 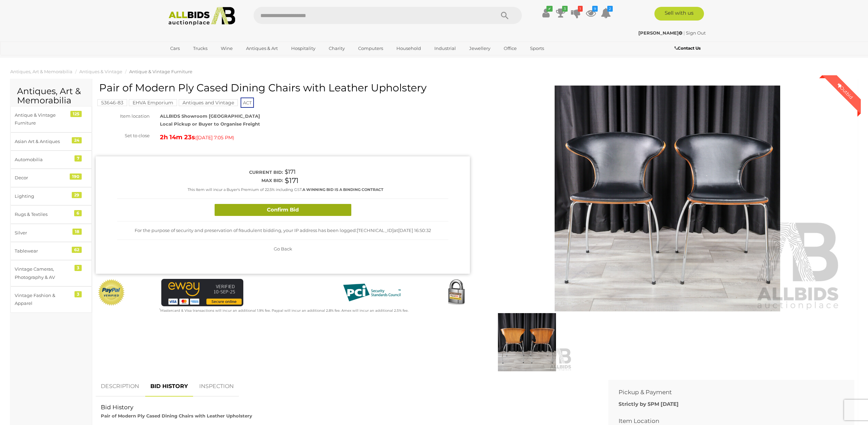 What do you see at coordinates (112, 103) in the screenshot?
I see `mark: 53646-83` at bounding box center [112, 103].